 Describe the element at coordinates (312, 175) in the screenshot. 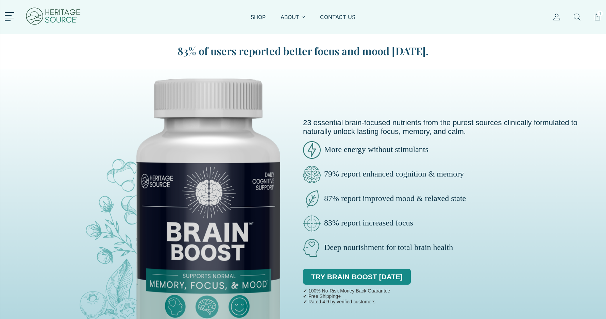

I see `img: brain-boost-clarity.png` at that location.